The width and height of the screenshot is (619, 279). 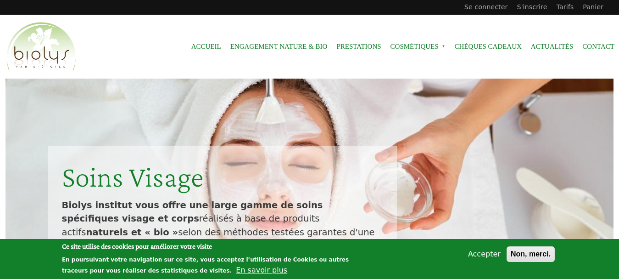 What do you see at coordinates (192, 212) in the screenshot?
I see `strong: Biolys institut vous offre une large gamme de soins spécifiques visage et corps` at bounding box center [192, 212].